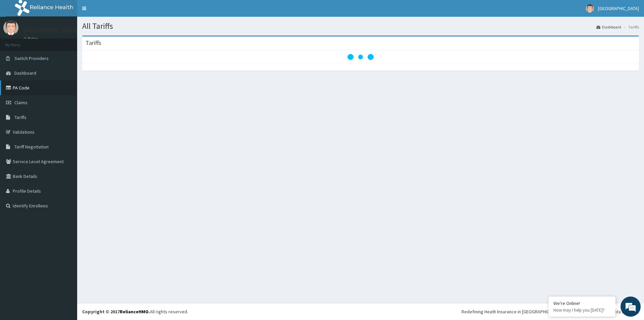  I want to click on strong: Copyright © 2017 ., so click(116, 311).